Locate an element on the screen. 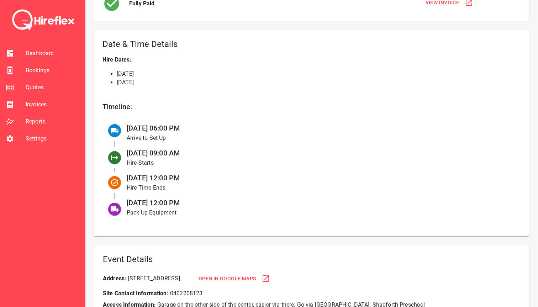 This screenshot has width=538, height=307. h6: Timeline: is located at coordinates (311, 107).